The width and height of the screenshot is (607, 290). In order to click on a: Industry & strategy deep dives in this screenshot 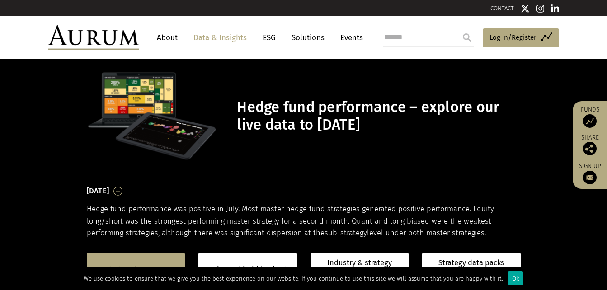, I will do `click(360, 269)`.